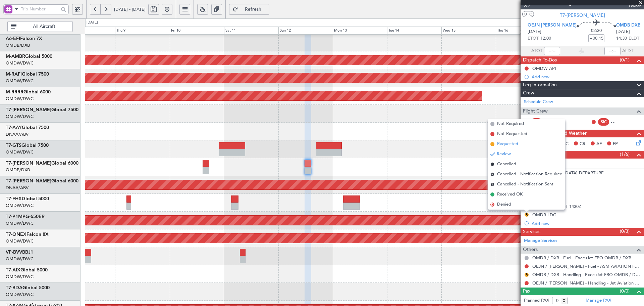 The image size is (644, 306). Describe the element at coordinates (29, 56) in the screenshot. I see `a: M-AMBRGlobal 5000` at that location.